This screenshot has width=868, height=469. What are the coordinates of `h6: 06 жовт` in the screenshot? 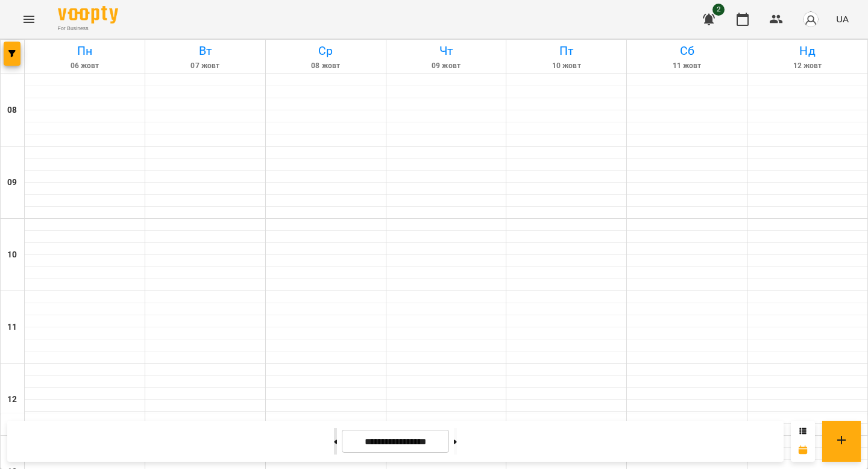 It's located at (84, 66).